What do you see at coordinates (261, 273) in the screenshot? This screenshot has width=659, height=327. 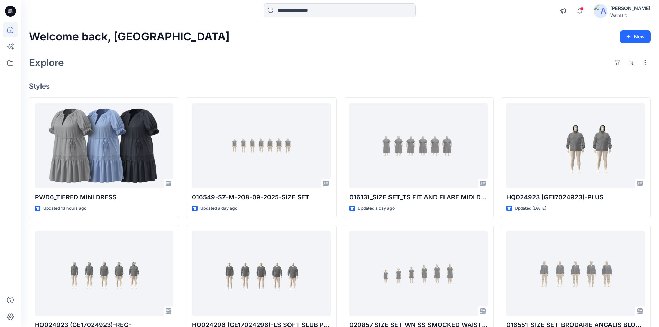 I see `a: HQ024296 (GE17024296)-LS SOFT SLUB POCKET CREW-REG` at bounding box center [261, 273].